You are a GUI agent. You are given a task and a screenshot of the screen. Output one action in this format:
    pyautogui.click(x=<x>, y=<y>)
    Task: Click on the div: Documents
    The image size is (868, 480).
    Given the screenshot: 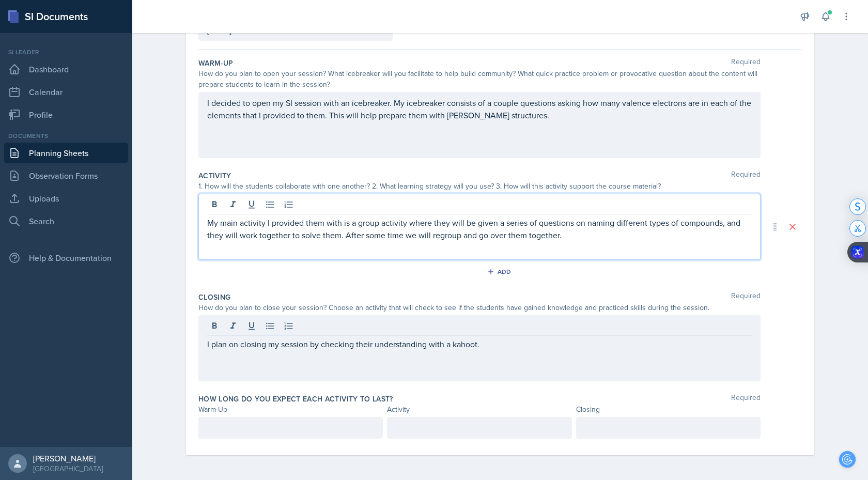 What is the action you would take?
    pyautogui.click(x=66, y=136)
    